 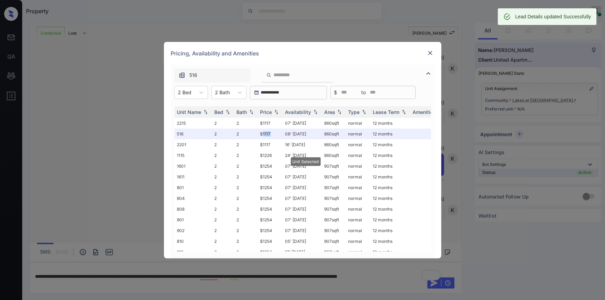 I want to click on td: 816, so click(x=193, y=252).